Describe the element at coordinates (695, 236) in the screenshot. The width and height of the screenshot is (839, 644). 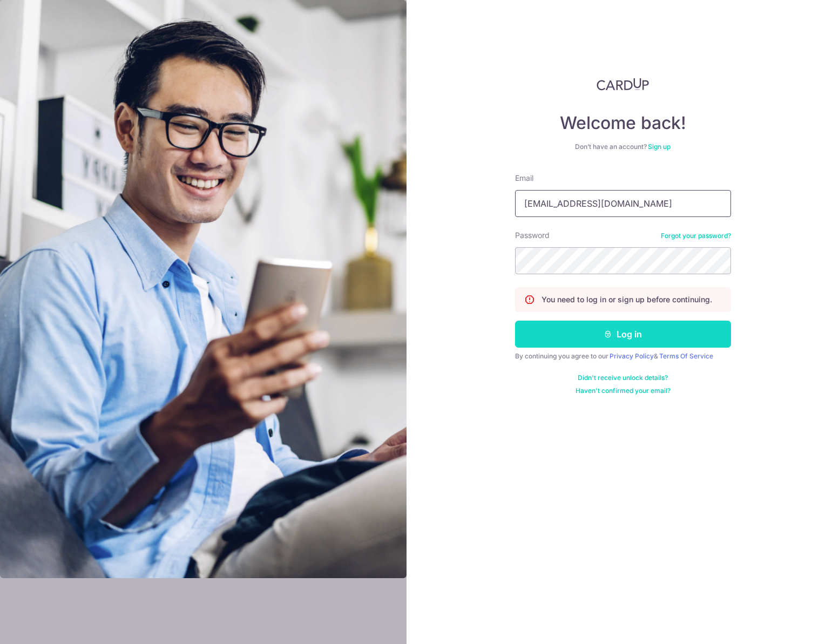
I see `a: Forgot your password?` at that location.